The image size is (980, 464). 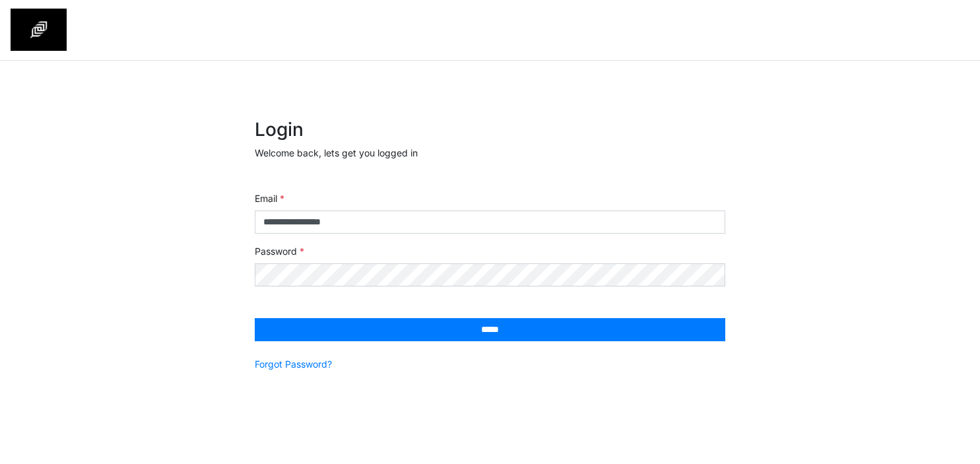 What do you see at coordinates (490, 152) in the screenshot?
I see `p: Welcome back, lets get you logged in` at bounding box center [490, 152].